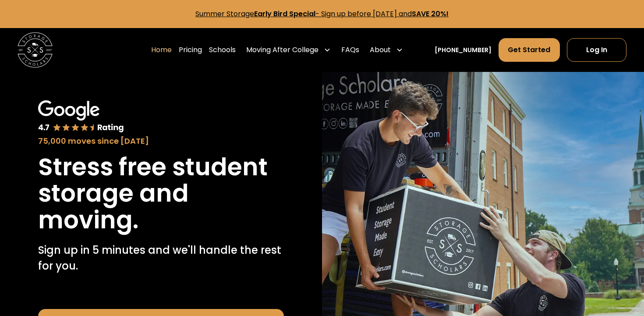 The width and height of the screenshot is (644, 316). What do you see at coordinates (35, 50) in the screenshot?
I see `img: Storage Scholars main logo` at bounding box center [35, 50].